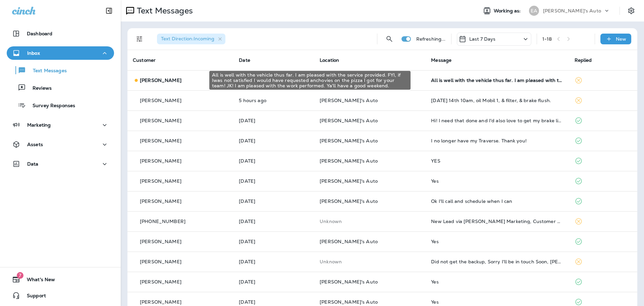 The image size is (644, 306). What do you see at coordinates (39, 88) in the screenshot?
I see `p: Reviews` at bounding box center [39, 88].